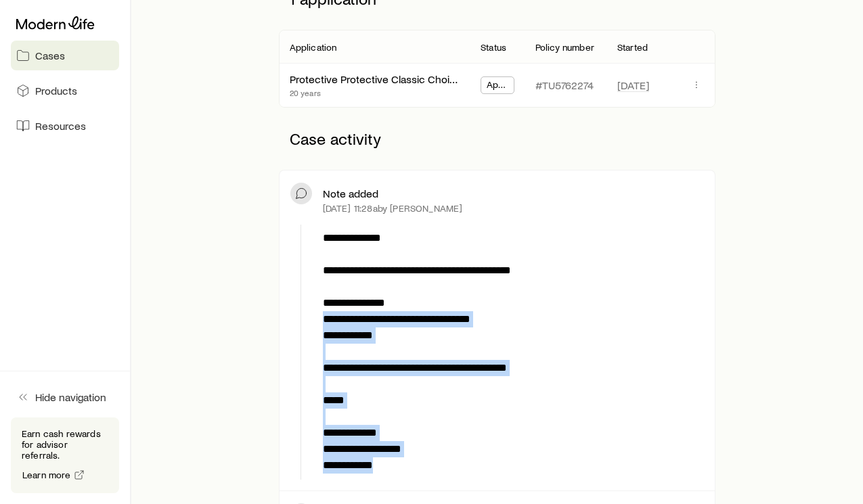 The height and width of the screenshot is (504, 863). I want to click on span: Resources, so click(60, 126).